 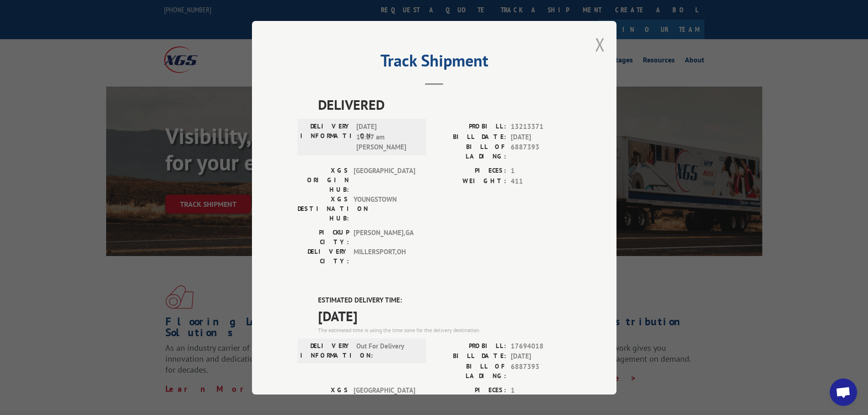 I want to click on label: WEIGHT:, so click(x=470, y=180).